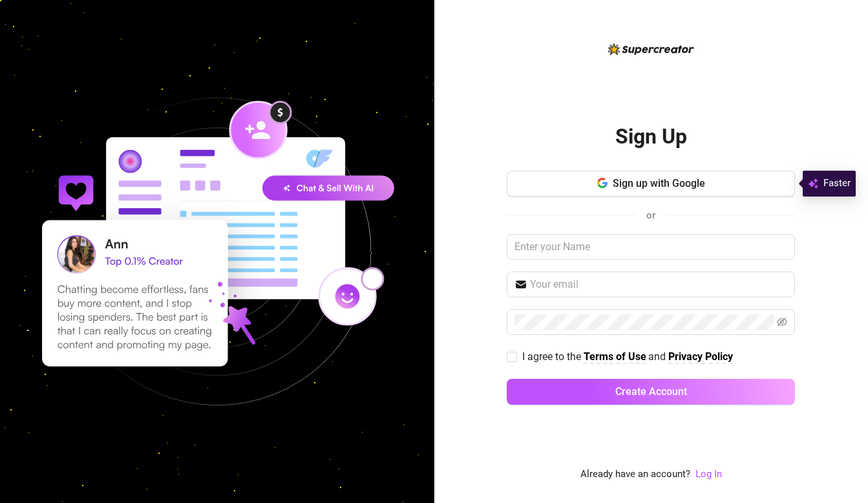 The image size is (868, 503). Describe the element at coordinates (615, 357) in the screenshot. I see `a: Terms of Use` at that location.